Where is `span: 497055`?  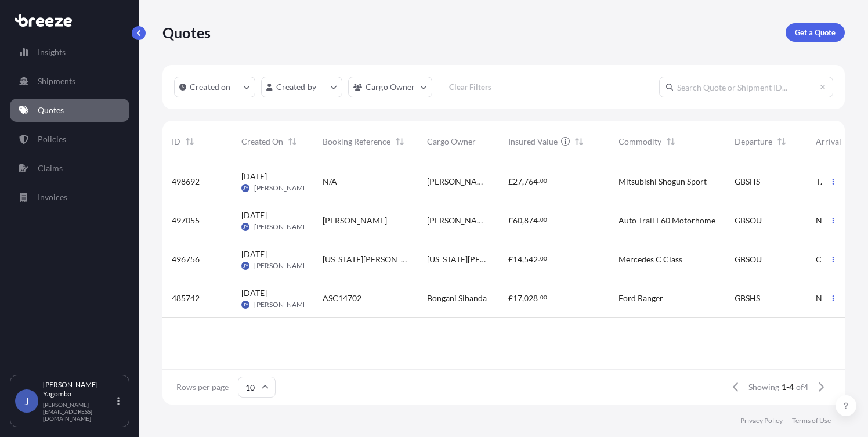
span: 497055 is located at coordinates (186, 220).